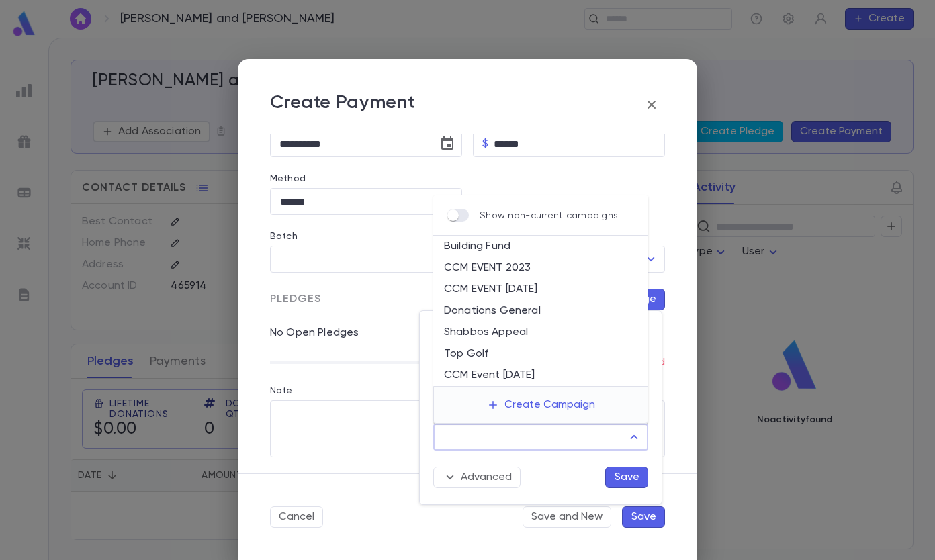 The height and width of the screenshot is (560, 935). I want to click on li: Top Golf, so click(541, 354).